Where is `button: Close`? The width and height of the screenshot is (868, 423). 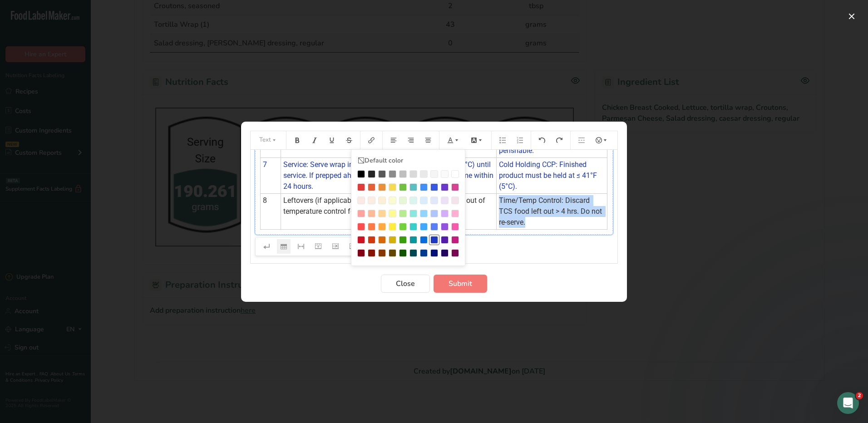
button: Close is located at coordinates (405, 284).